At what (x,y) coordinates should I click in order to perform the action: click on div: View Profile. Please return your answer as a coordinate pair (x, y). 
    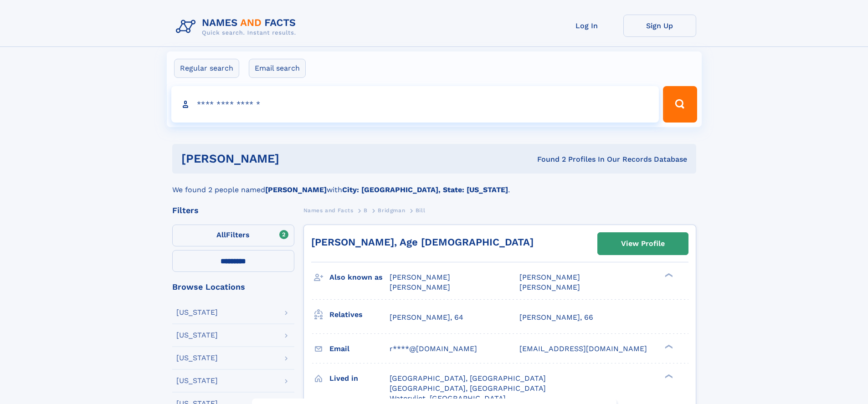
    Looking at the image, I should click on (643, 243).